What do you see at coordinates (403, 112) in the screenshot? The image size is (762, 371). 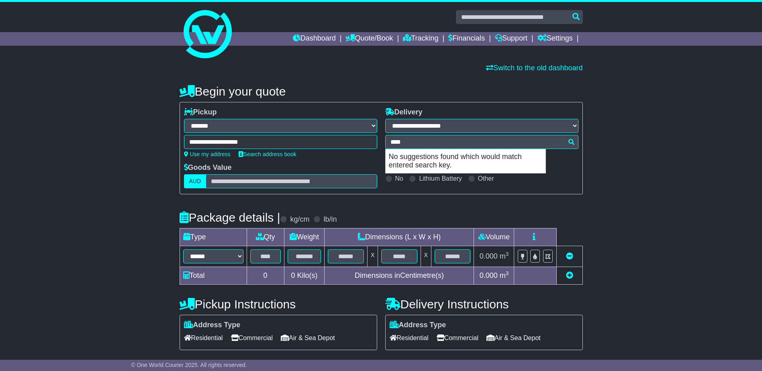 I see `label: Delivery` at bounding box center [403, 112].